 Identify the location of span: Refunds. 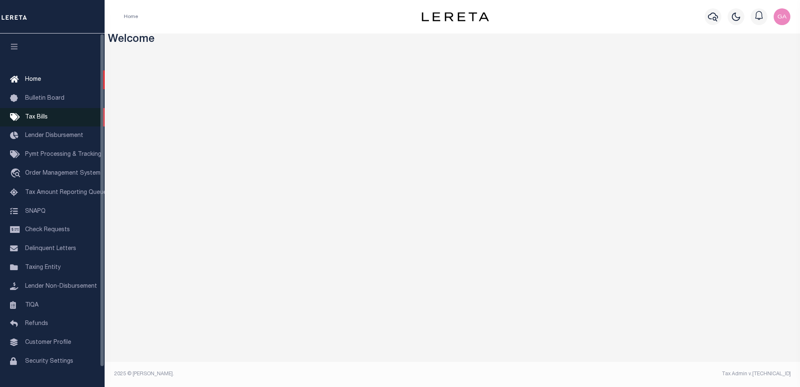
(36, 323).